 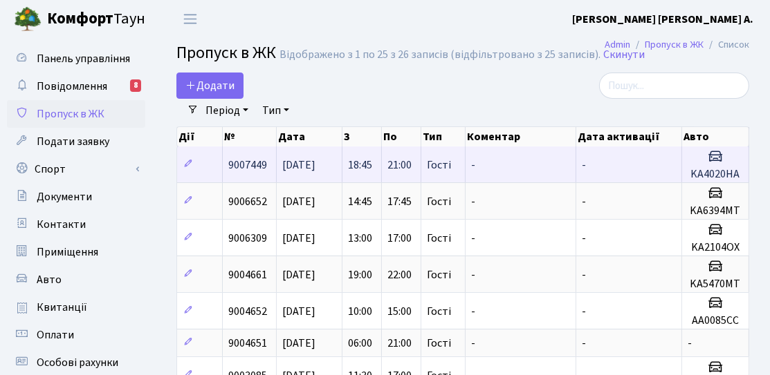 What do you see at coordinates (64, 197) in the screenshot?
I see `span: Документи` at bounding box center [64, 197].